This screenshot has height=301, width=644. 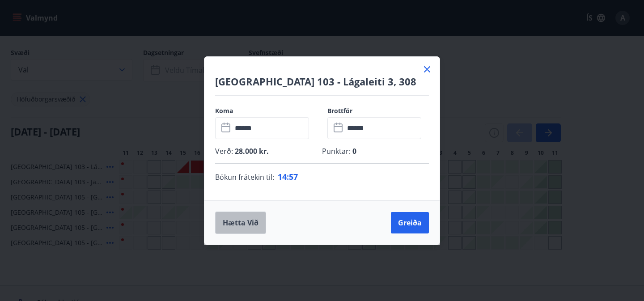 I want to click on p: Verð :, so click(x=268, y=151).